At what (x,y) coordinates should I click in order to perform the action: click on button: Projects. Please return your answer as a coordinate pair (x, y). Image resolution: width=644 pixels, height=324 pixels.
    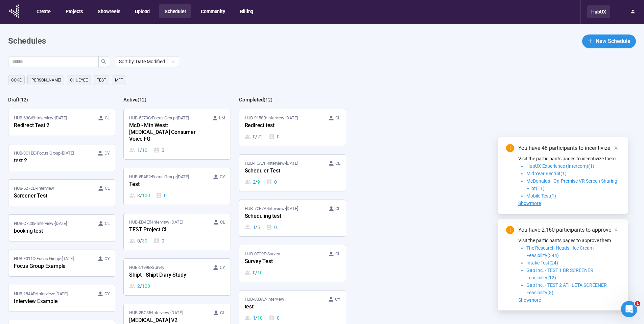
    Looking at the image, I should click on (74, 11).